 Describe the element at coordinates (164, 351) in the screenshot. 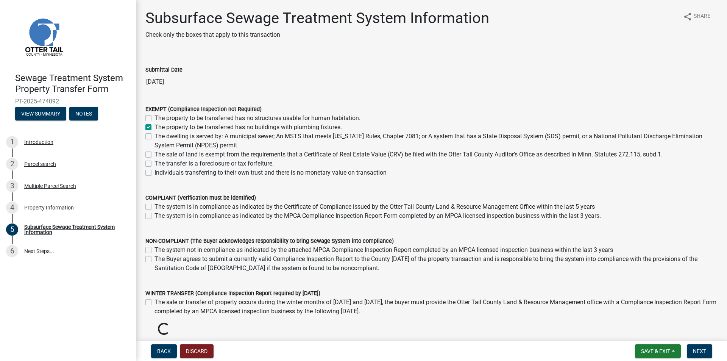

I see `span: Back` at that location.